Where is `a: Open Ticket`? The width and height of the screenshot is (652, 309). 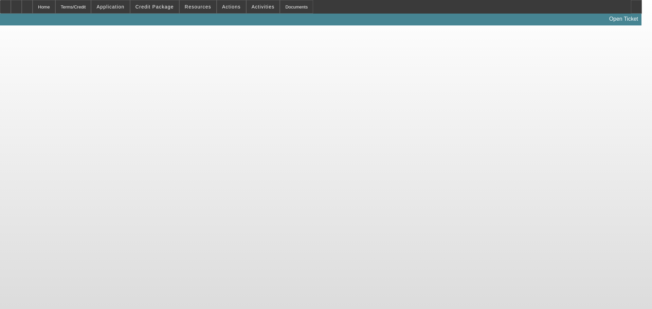
a: Open Ticket is located at coordinates (624, 19).